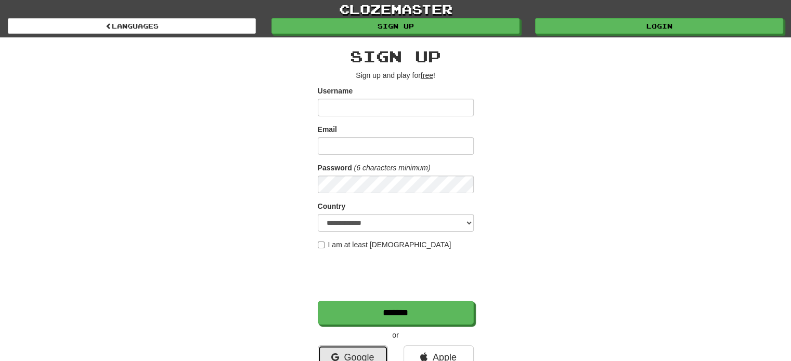 Image resolution: width=791 pixels, height=361 pixels. What do you see at coordinates (396, 335) in the screenshot?
I see `p: or` at bounding box center [396, 335].